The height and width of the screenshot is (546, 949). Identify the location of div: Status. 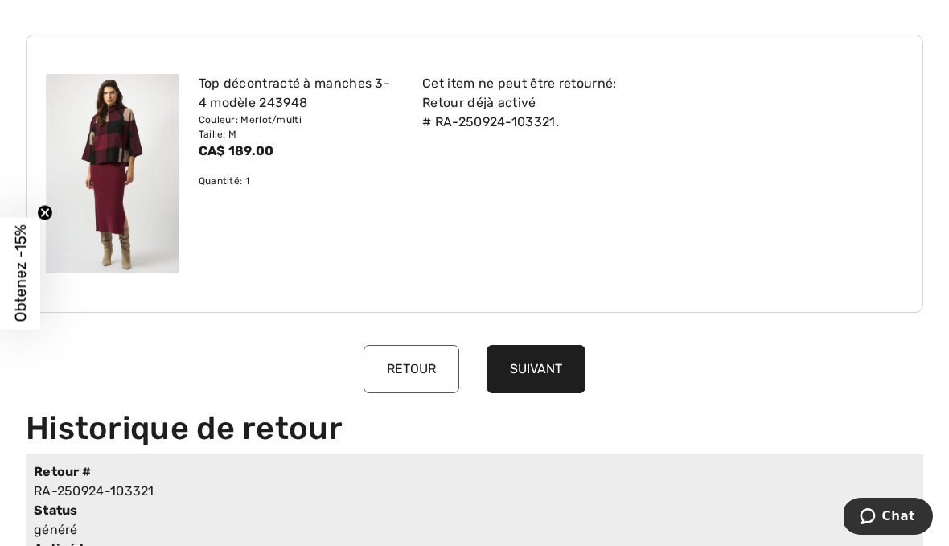
(144, 511).